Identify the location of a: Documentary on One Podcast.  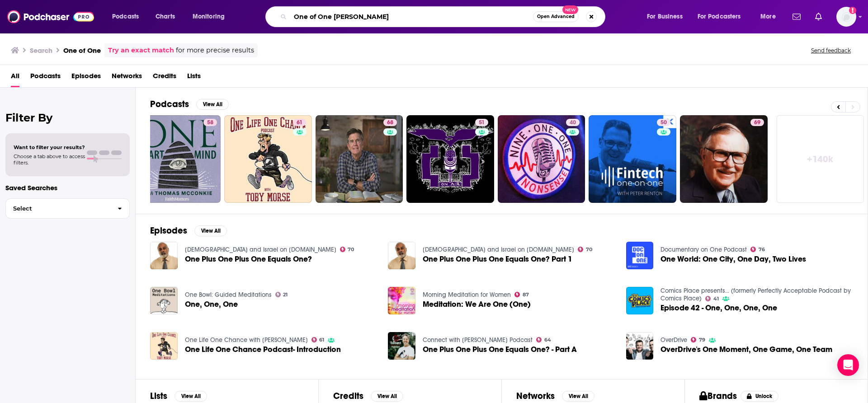
(703, 249).